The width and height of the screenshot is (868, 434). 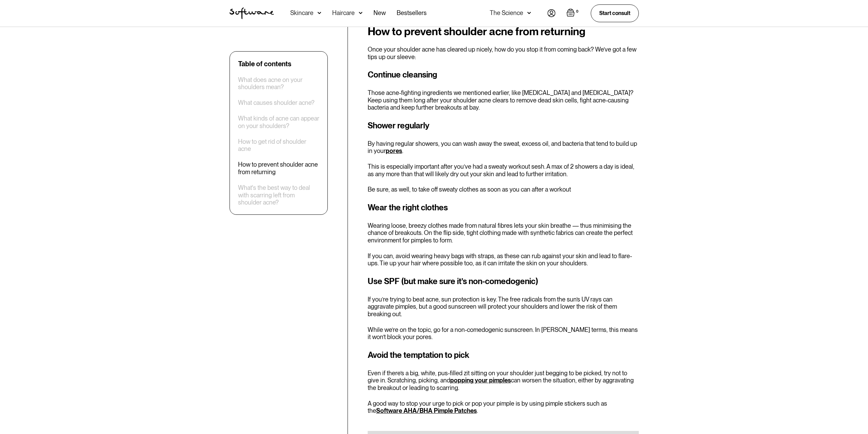 I want to click on a: Start consult, so click(x=614, y=13).